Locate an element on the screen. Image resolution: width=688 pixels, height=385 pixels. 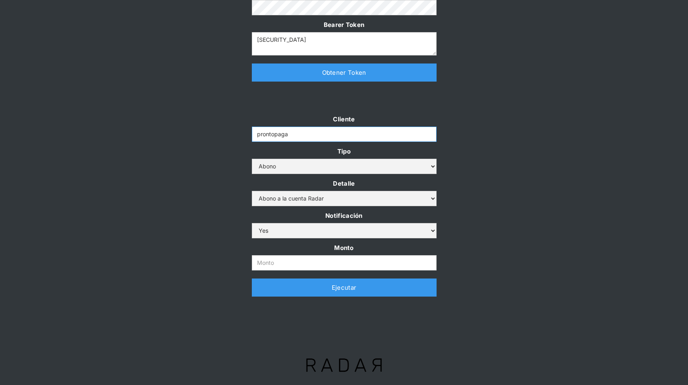
form: Form is located at coordinates (344, 192).